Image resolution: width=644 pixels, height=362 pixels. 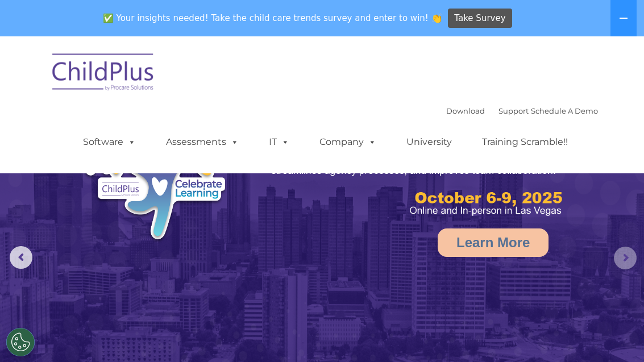 I want to click on img: ChildPlus by Procare Solutions, so click(x=104, y=74).